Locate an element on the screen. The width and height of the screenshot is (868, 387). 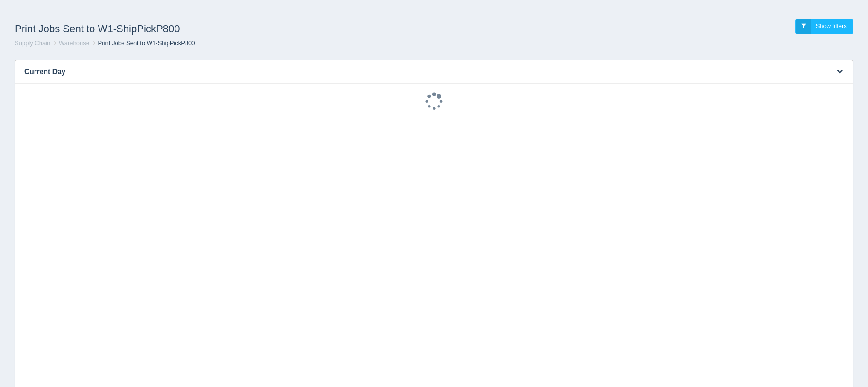
h1: Print Jobs Sent to W1-ShipPickP800 is located at coordinates (225, 29).